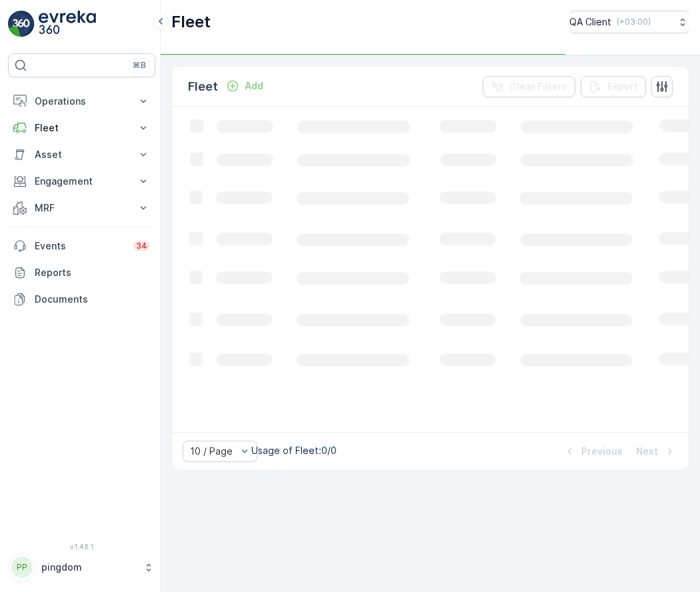 This screenshot has width=700, height=592. I want to click on p: MRF, so click(81, 208).